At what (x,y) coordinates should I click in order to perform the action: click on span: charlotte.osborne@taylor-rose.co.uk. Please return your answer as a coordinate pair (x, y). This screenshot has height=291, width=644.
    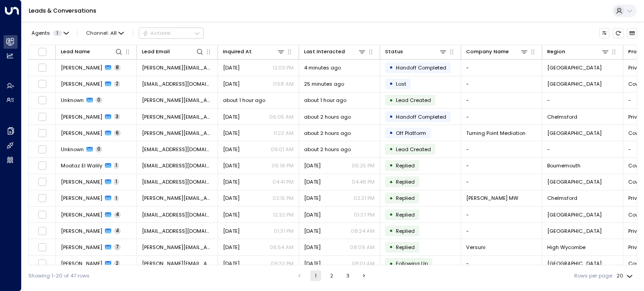
    Looking at the image, I should click on (177, 198).